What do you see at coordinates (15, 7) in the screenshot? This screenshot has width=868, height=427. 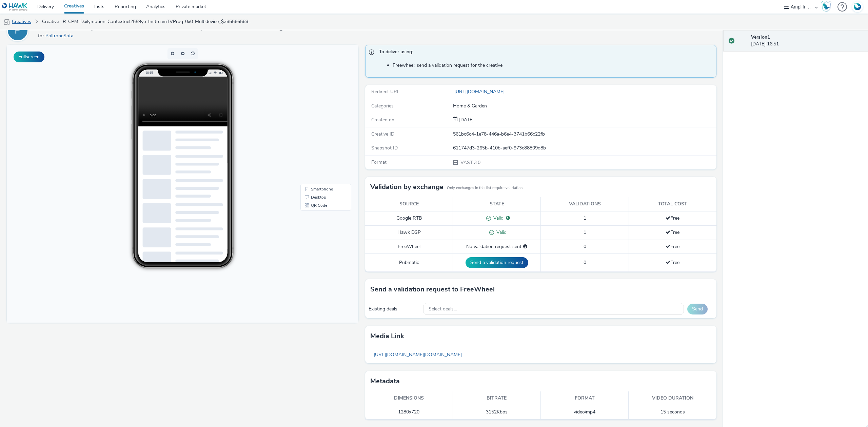 I see `img: undefined Logo` at bounding box center [15, 7].